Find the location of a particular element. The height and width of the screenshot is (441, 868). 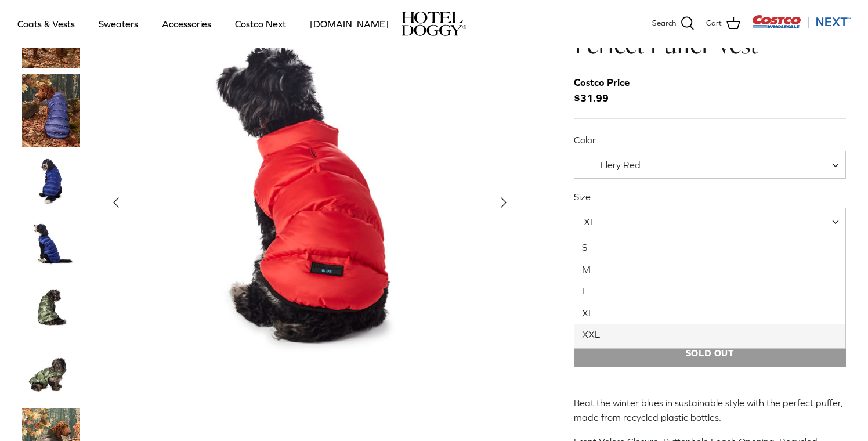

button: Previous is located at coordinates (116, 202).